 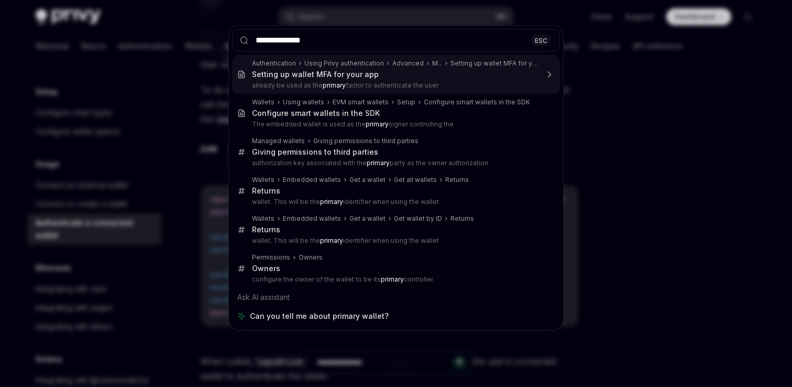 I want to click on p: authorization key associated with the party as the owner authorization, so click(x=395, y=163).